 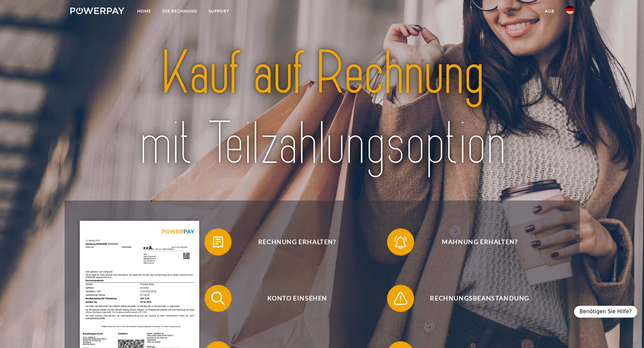 What do you see at coordinates (475, 299) in the screenshot?
I see `a: Rechnungsbeanstandung` at bounding box center [475, 299].